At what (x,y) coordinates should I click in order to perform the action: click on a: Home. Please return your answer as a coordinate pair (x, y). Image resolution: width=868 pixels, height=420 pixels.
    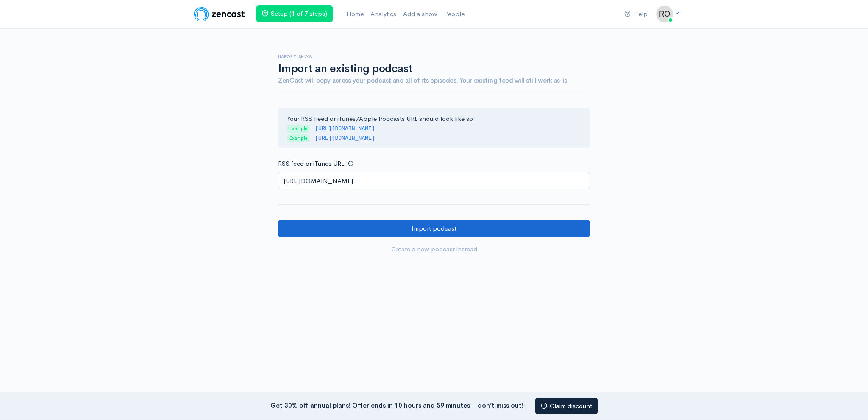
    Looking at the image, I should click on (355, 14).